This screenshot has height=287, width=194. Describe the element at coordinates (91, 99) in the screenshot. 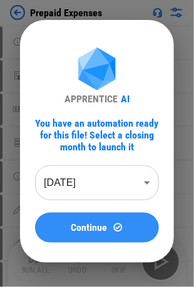

I see `div: APPRENTICE` at that location.